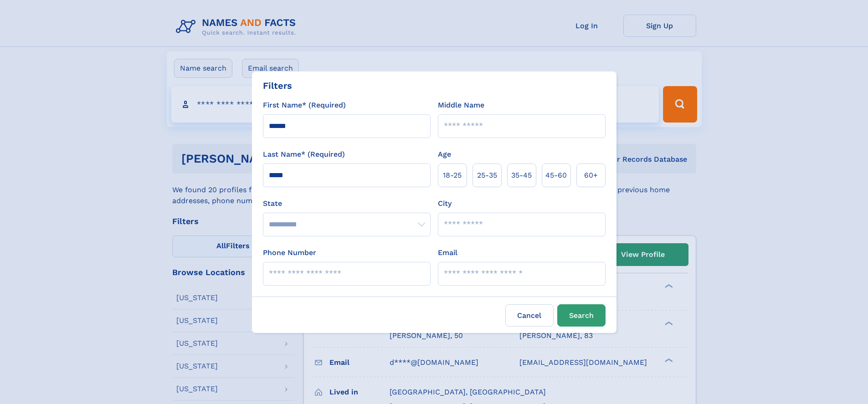 The height and width of the screenshot is (404, 868). I want to click on label: Cancel, so click(529, 315).